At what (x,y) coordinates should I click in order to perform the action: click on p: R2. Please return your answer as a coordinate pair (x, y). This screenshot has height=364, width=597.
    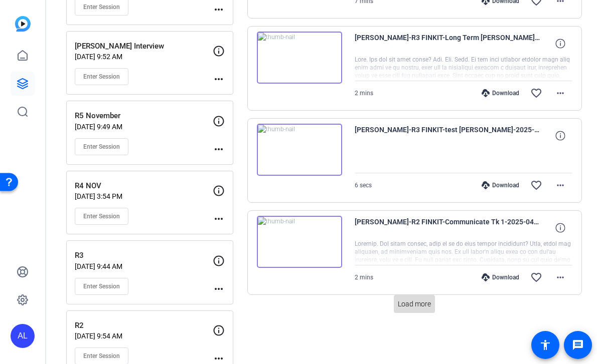
    Looking at the image, I should click on (144, 326).